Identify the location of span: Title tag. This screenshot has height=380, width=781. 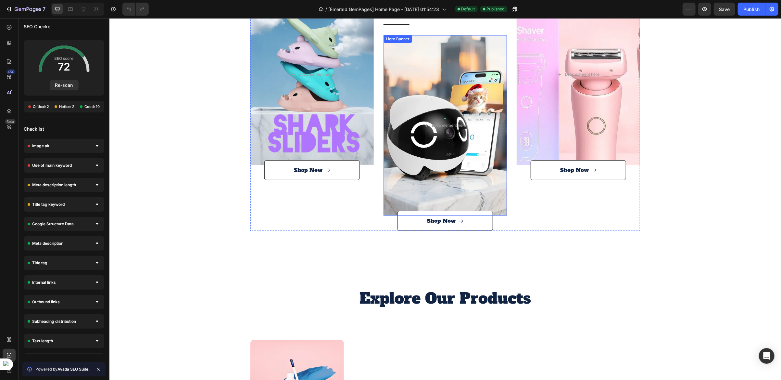
(40, 263).